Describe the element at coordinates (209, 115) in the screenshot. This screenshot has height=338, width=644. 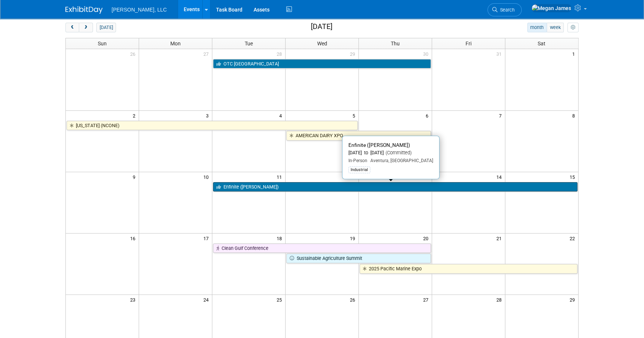
I see `span: 3` at that location.